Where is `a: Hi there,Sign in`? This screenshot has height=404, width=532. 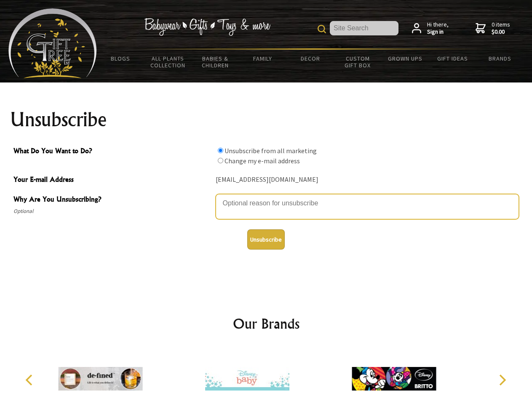
a: Hi there,Sign in is located at coordinates (430, 28).